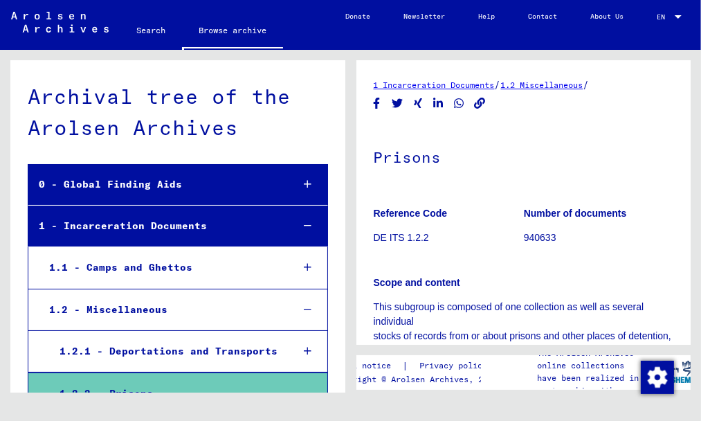 The image size is (701, 421). I want to click on b: Number of documents, so click(575, 213).